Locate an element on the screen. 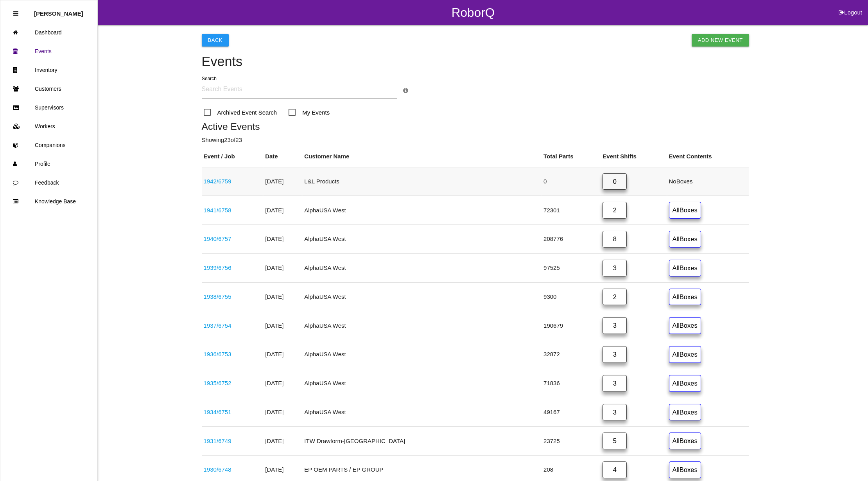  h4: Events is located at coordinates (476, 61).